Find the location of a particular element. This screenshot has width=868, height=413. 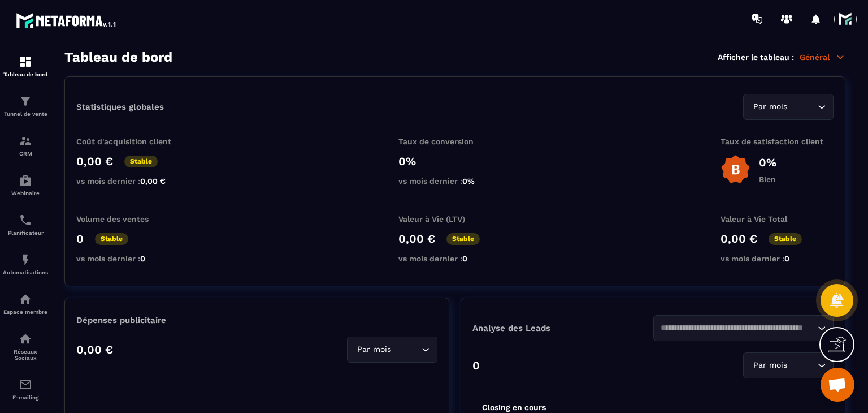

p: Automatisations is located at coordinates (25, 272).